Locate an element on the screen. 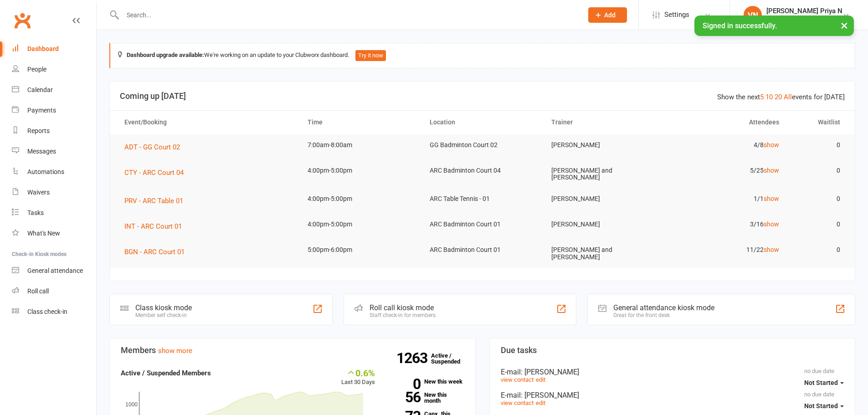 The image size is (868, 415). a: General attendance kiosk mode is located at coordinates (54, 271).